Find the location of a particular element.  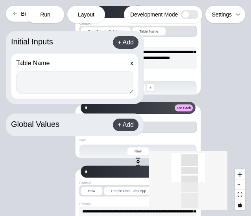

button: zoom in is located at coordinates (240, 175).